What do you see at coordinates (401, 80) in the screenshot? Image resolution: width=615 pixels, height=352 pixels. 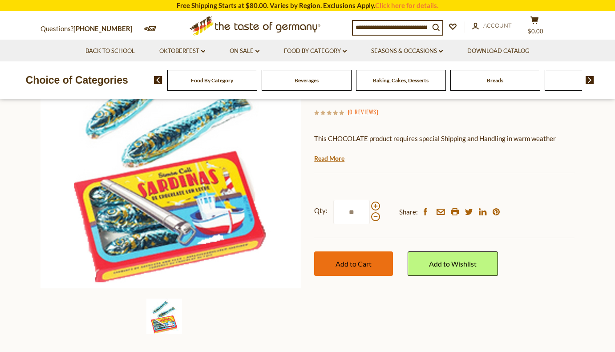 I see `span: Baking, Cakes, Desserts` at bounding box center [401, 80].